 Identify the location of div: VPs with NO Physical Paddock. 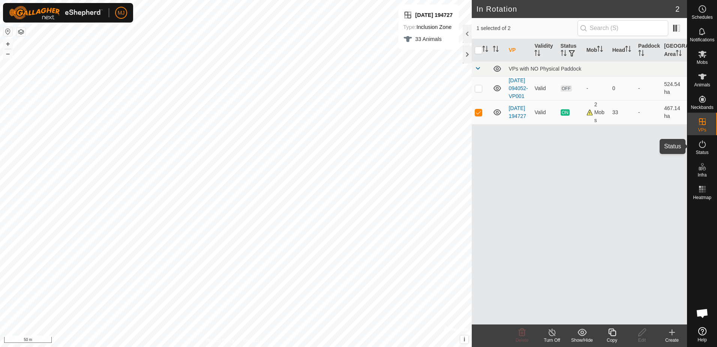
(597, 69).